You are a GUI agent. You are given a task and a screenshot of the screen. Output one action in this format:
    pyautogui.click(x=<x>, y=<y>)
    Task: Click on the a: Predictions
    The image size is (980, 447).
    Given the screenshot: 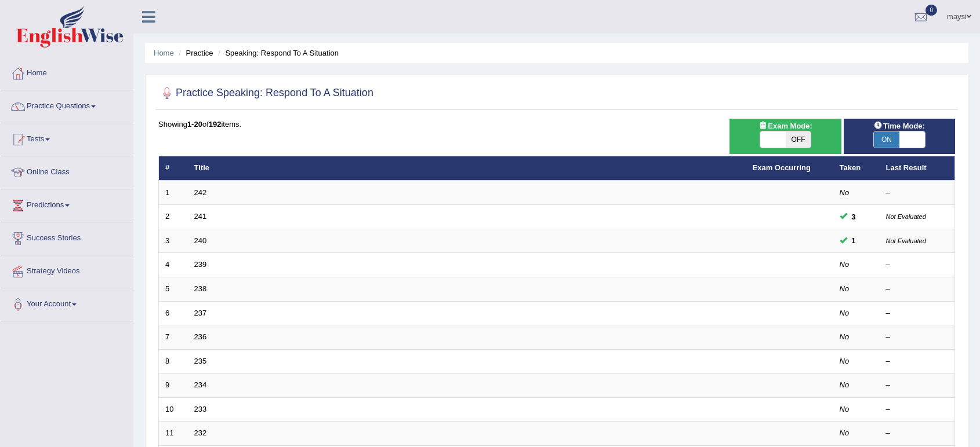 What is the action you would take?
    pyautogui.click(x=67, y=204)
    